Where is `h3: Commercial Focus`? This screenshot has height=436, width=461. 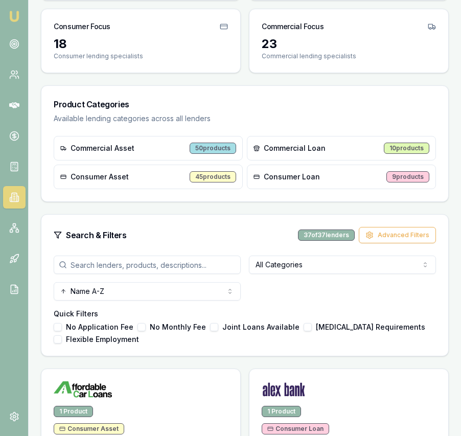 h3: Commercial Focus is located at coordinates (292, 27).